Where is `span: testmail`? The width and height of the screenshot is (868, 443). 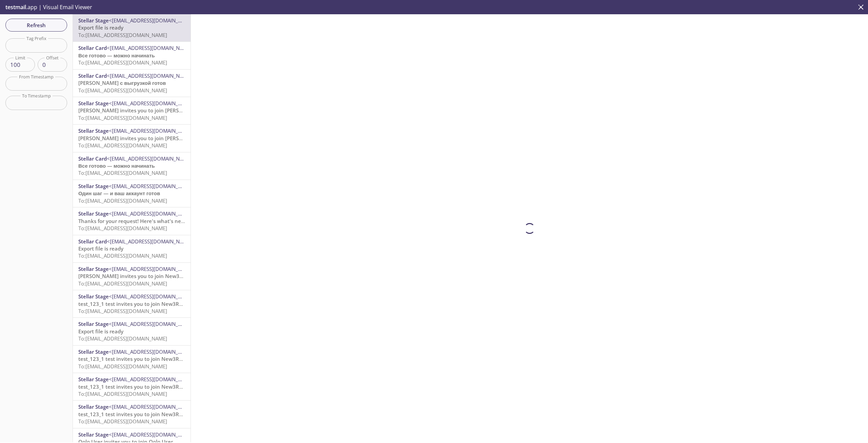 span: testmail is located at coordinates (15, 7).